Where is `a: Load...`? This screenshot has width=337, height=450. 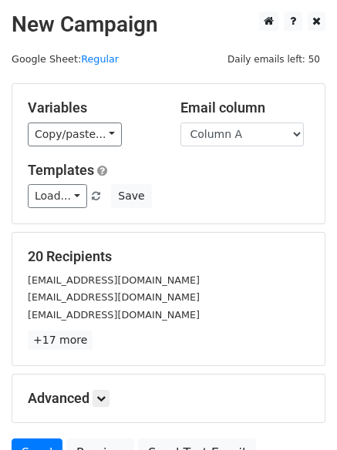
a: Load... is located at coordinates (57, 196).